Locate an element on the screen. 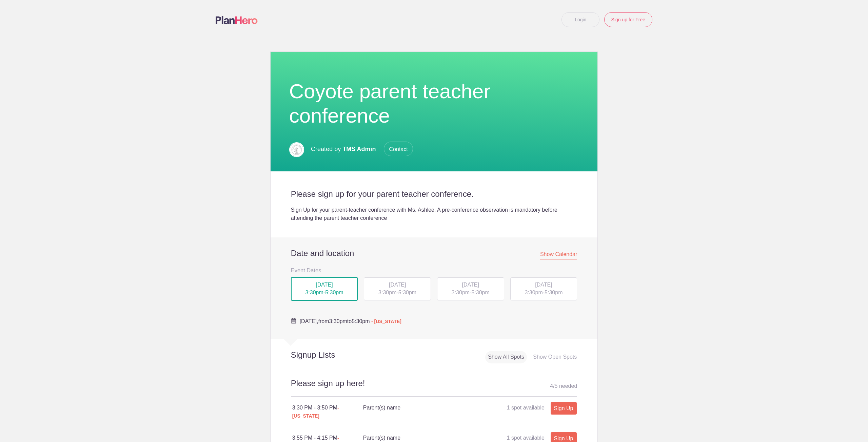  img: Cal purple is located at coordinates (294, 321).